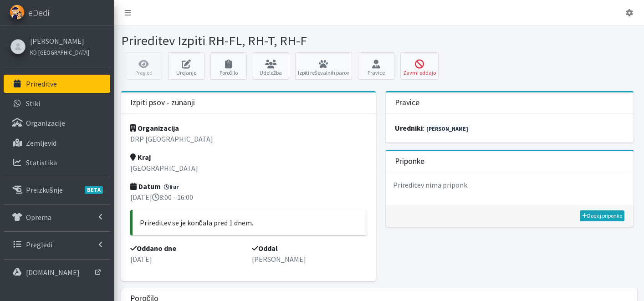 Image resolution: width=644 pixels, height=301 pixels. I want to click on strong: Oddal, so click(264, 248).